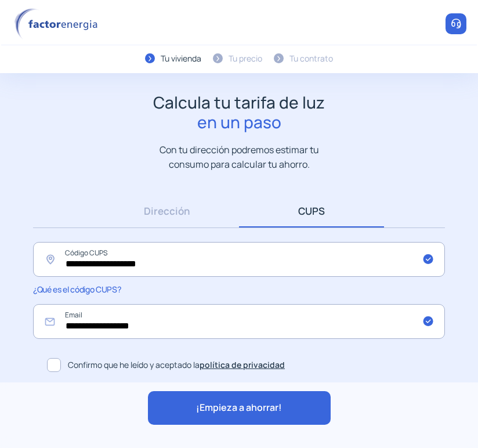 Image resolution: width=478 pixels, height=448 pixels. I want to click on span: ¿Qué es el código CUPS?, so click(76, 289).